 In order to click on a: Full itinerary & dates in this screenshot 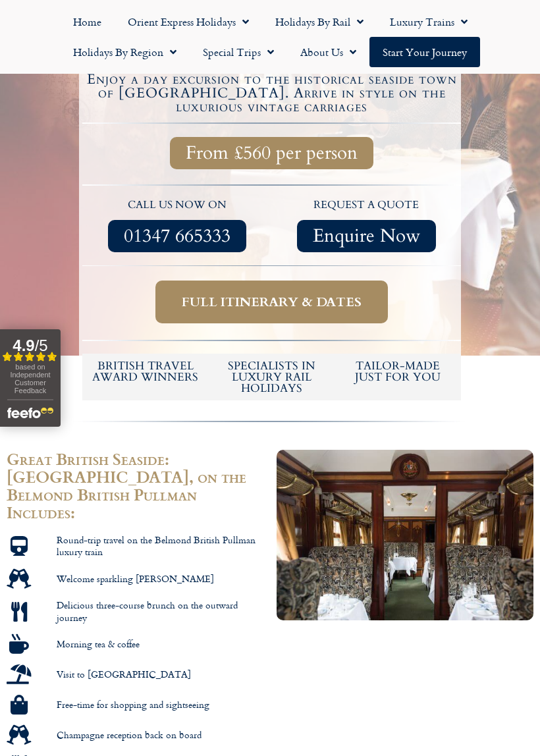, I will do `click(271, 302)`.